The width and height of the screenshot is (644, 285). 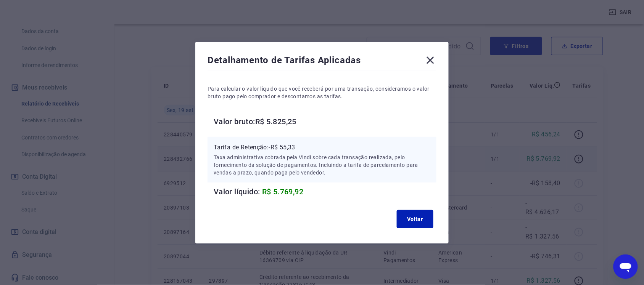 I want to click on h6: Valor líquido:, so click(x=325, y=191).